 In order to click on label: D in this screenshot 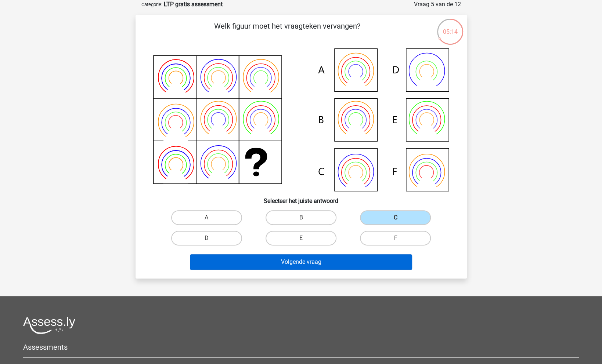, I will do `click(206, 238)`.